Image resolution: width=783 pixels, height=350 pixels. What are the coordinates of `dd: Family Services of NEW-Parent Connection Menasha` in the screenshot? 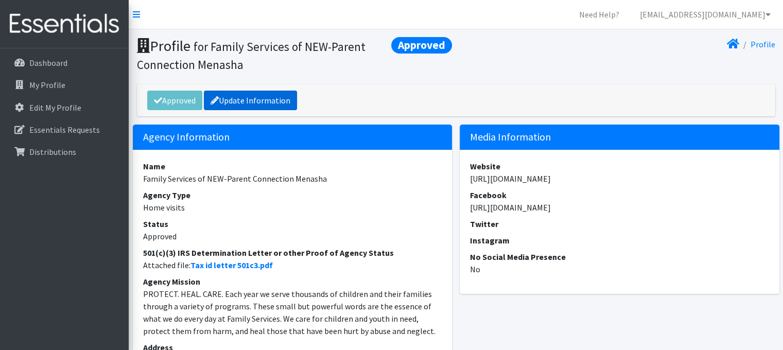 It's located at (292, 179).